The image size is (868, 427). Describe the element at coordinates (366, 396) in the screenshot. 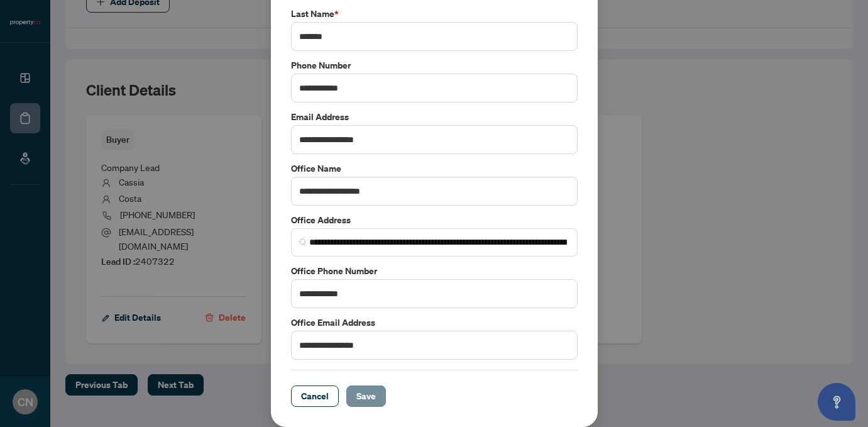

I see `button: Save` at that location.